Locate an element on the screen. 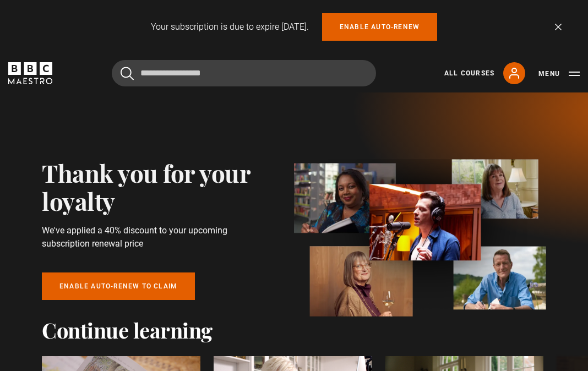 The image size is (588, 371). a: Enable auto-renew to claim is located at coordinates (119, 286).